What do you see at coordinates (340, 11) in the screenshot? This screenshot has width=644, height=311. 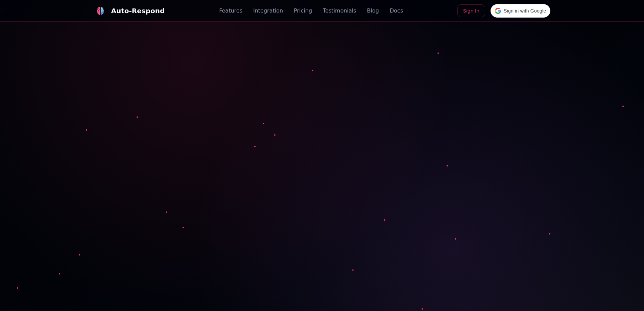 I see `a: Testimonials` at bounding box center [340, 11].